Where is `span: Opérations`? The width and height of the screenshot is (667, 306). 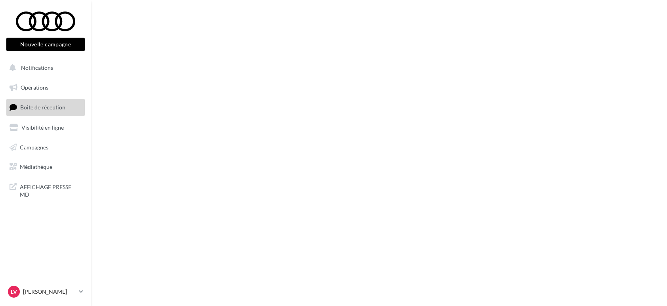
span: Opérations is located at coordinates (35, 87).